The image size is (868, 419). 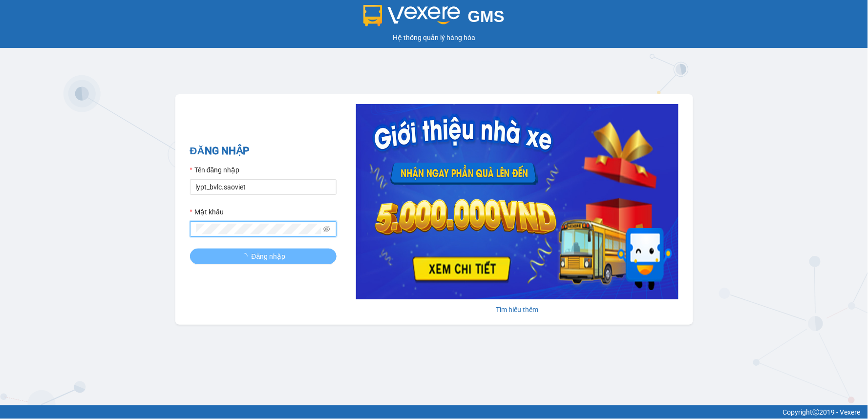 I want to click on h2: ĐĂNG NHẬP, so click(x=264, y=151).